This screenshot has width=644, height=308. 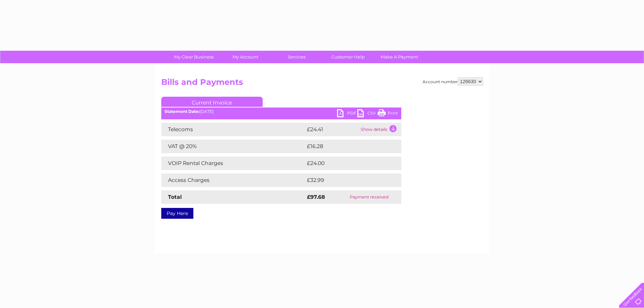 What do you see at coordinates (177, 213) in the screenshot?
I see `a: Pay Here` at bounding box center [177, 213].